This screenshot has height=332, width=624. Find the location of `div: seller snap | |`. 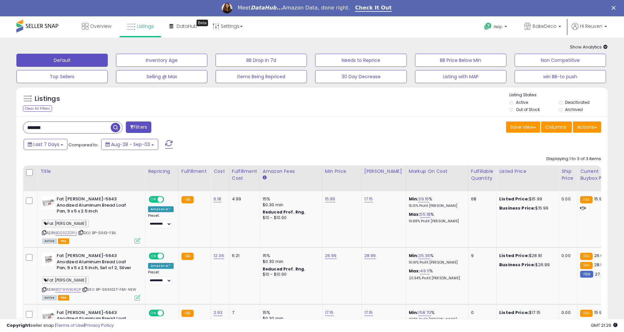

div: seller snap | | is located at coordinates (60, 326).